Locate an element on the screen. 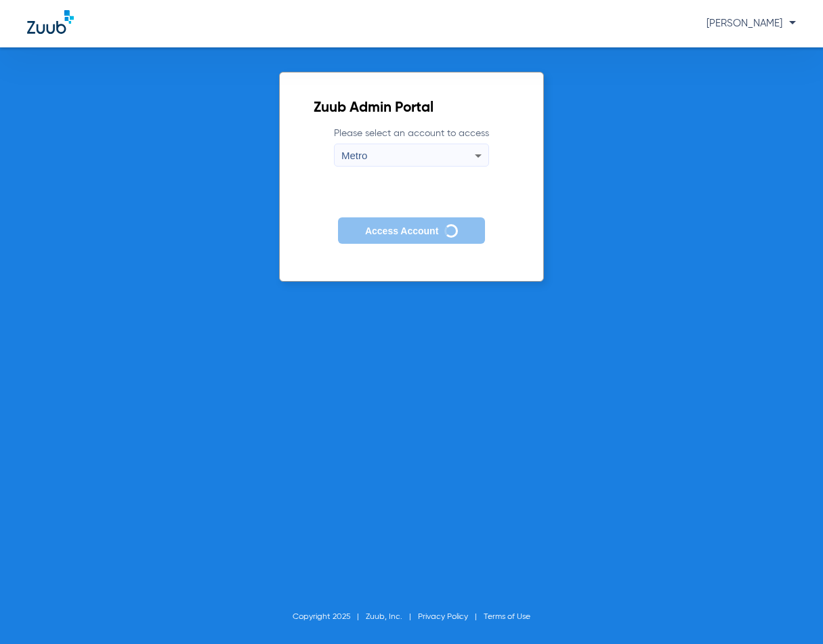  button: Access Account is located at coordinates (412, 230).